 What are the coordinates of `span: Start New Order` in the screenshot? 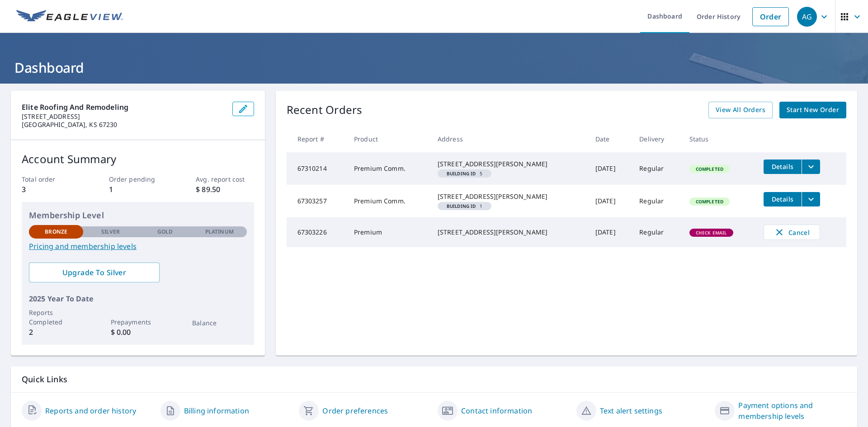 It's located at (813, 110).